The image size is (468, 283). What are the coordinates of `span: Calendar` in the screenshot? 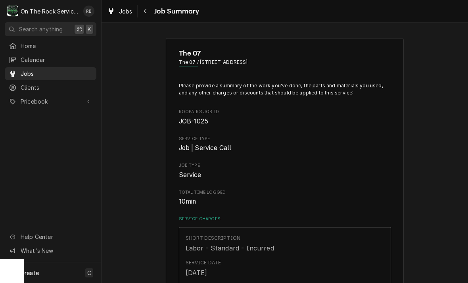 It's located at (56, 60).